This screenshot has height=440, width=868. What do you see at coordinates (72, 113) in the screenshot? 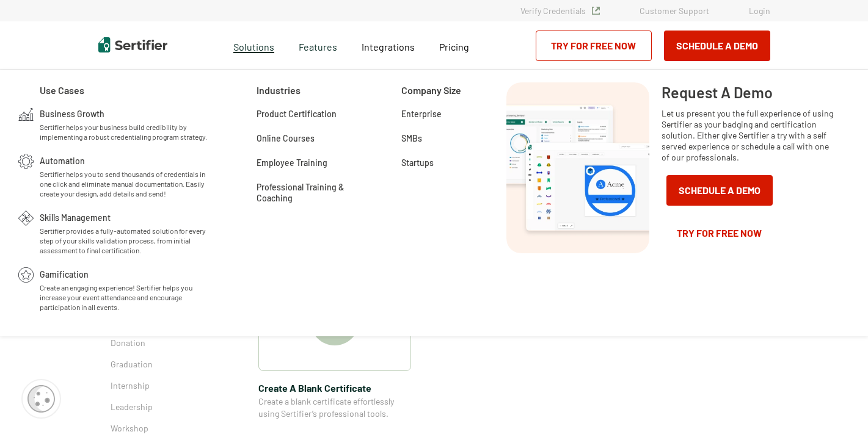
I see `span: Business Growth` at bounding box center [72, 113].